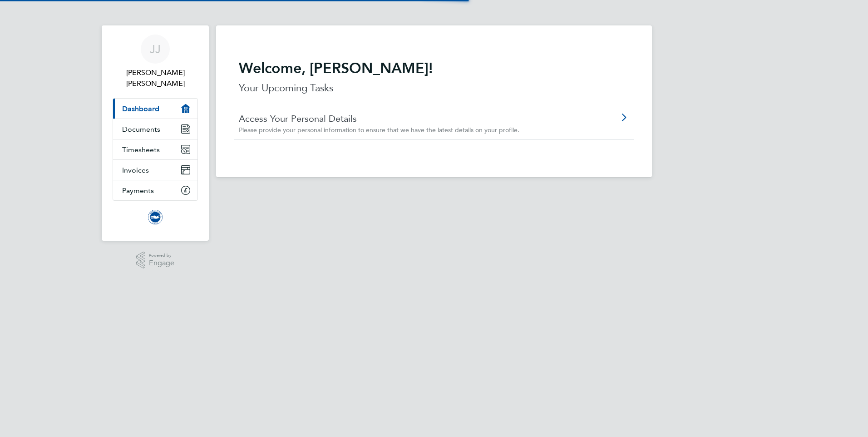 The height and width of the screenshot is (437, 868). I want to click on a: Powered byEngage, so click(155, 260).